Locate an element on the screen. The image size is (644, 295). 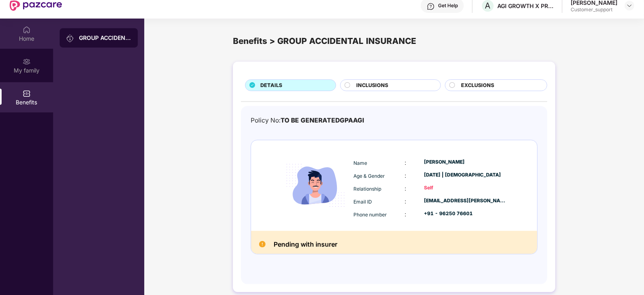
img: svg+xml;base64,PHN2ZyBpZD0iQmVuZWZpdHMiIHhtbG5zPSJodHRwOi8vd3d3LnczLm9yZy8yMDAwL3N2ZyIgd2lkdGg9Ij... is located at coordinates (27, 94).